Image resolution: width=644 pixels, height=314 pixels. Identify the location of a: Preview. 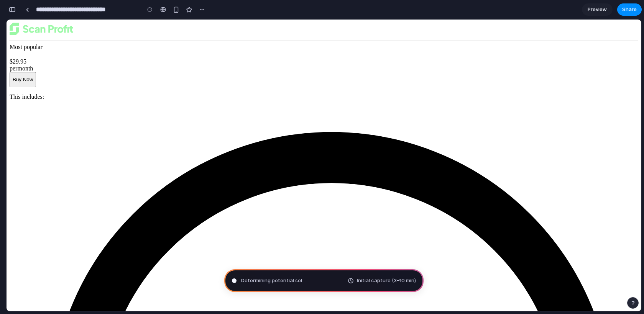
(597, 10).